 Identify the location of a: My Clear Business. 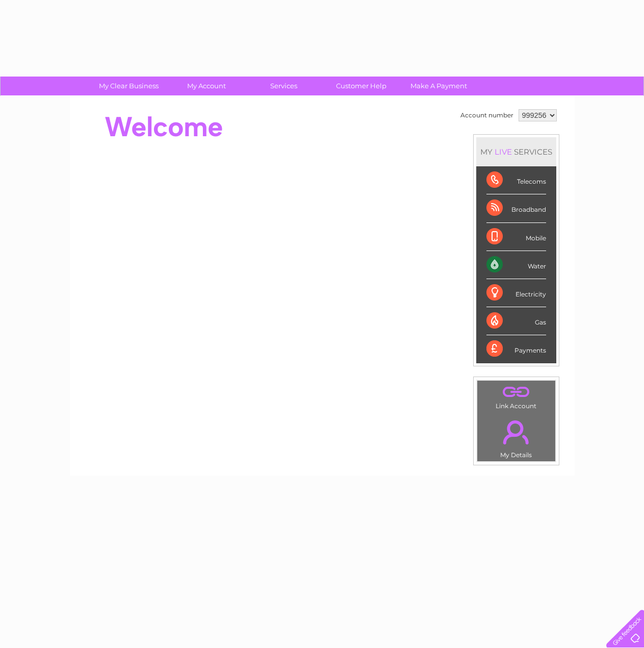
(129, 86).